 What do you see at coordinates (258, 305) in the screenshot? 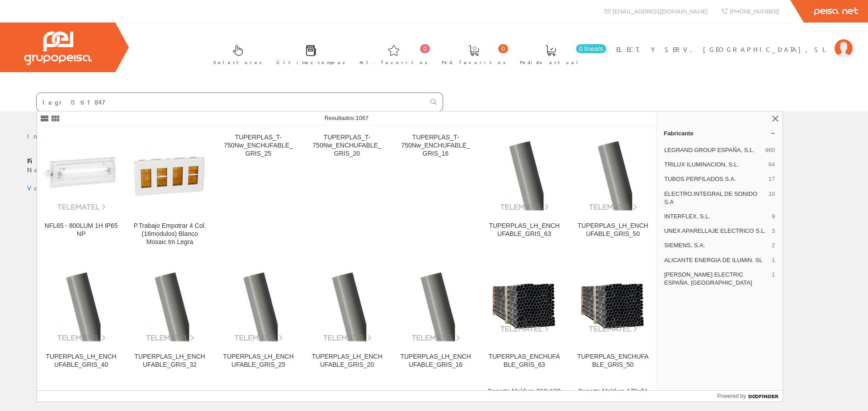
I see `img: TUPERPLAS_LH_ENCHUFABLE_GRIS_25` at bounding box center [258, 305].